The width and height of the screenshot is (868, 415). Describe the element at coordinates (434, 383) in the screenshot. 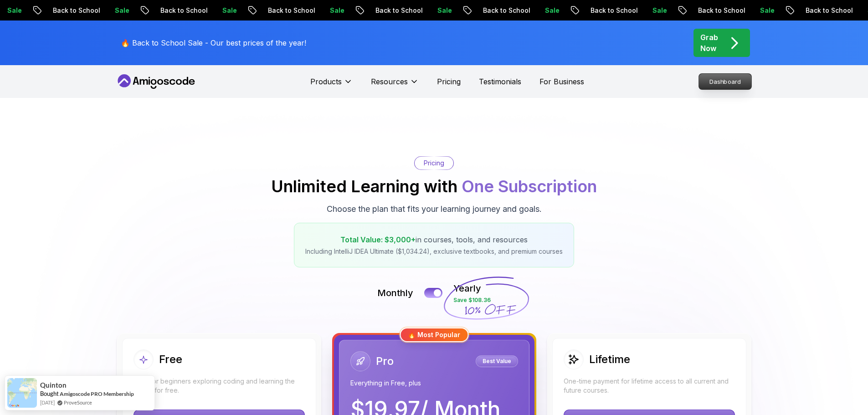

I see `p: Everything in Free, plus` at that location.